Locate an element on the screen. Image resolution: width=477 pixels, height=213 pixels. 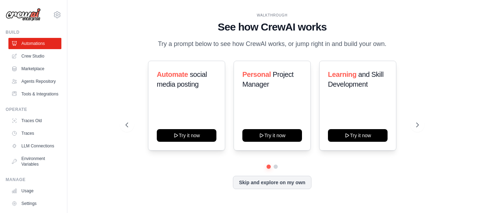
a: Tools & Integrations is located at coordinates (35, 94).